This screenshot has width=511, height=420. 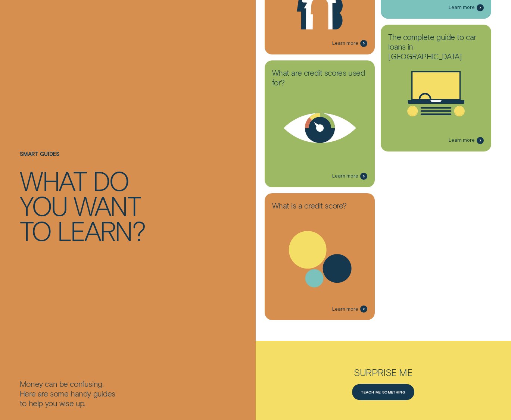 What do you see at coordinates (111, 180) in the screenshot?
I see `div: do` at bounding box center [111, 180].